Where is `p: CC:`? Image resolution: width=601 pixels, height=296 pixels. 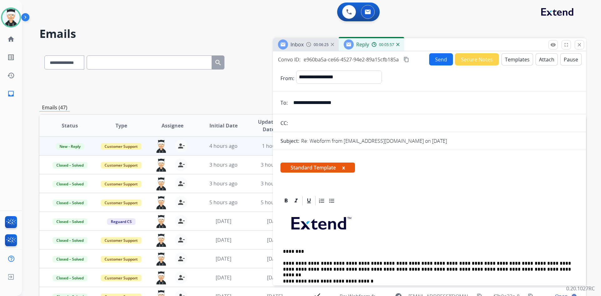 p: CC: is located at coordinates (284, 123).